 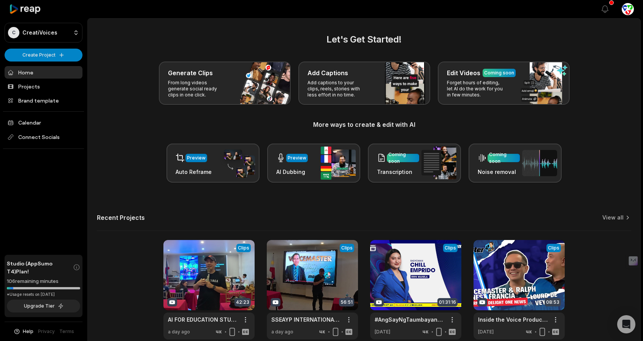 What do you see at coordinates (292, 172) in the screenshot?
I see `h3: AI Dubbing` at bounding box center [292, 172].